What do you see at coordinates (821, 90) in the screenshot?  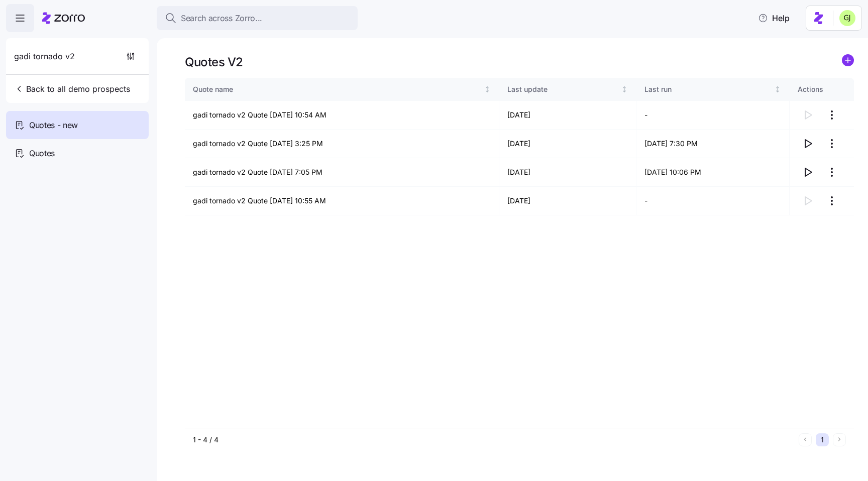 I see `div: Actions` at bounding box center [821, 90].